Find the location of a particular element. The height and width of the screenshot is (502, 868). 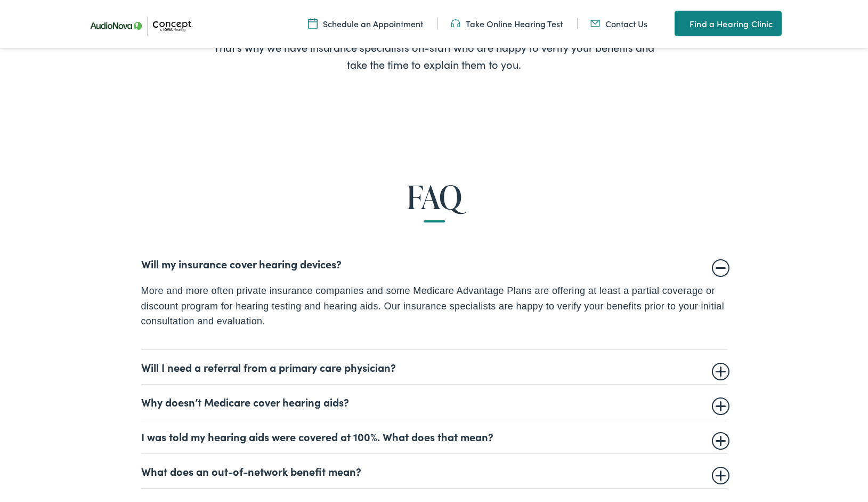

img: A calendar icon to schedule an appointment at Concept by Iowa Hearing. is located at coordinates (313, 23).